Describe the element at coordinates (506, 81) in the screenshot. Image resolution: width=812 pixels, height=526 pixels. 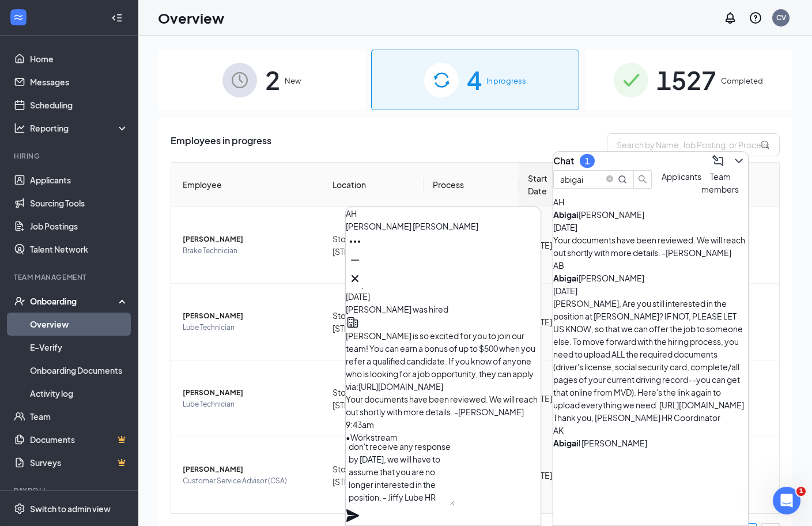
I see `span: In progress` at that location.